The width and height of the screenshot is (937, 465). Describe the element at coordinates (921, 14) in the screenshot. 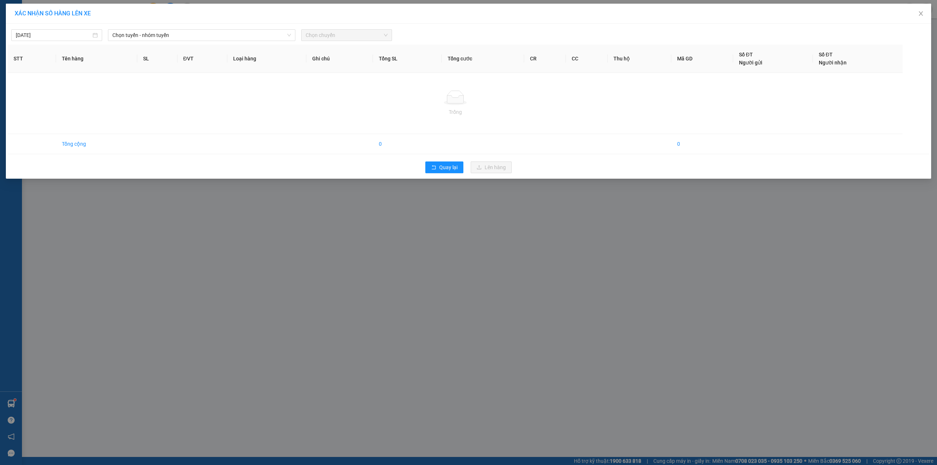

I see `button: Close` at that location.